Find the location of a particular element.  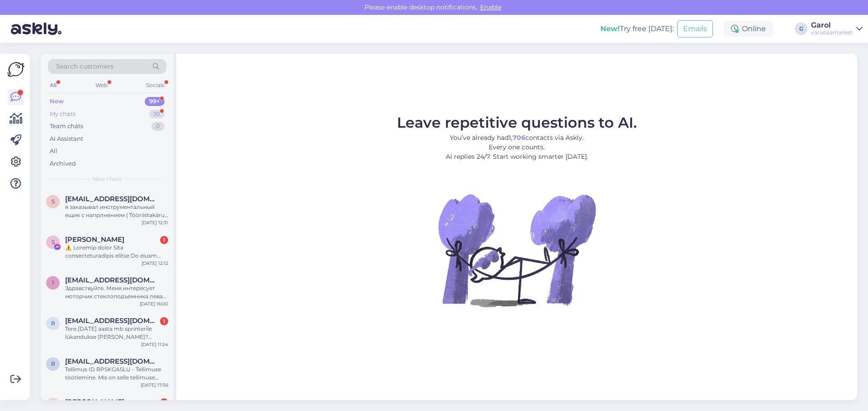

div: 10 is located at coordinates (157, 114).